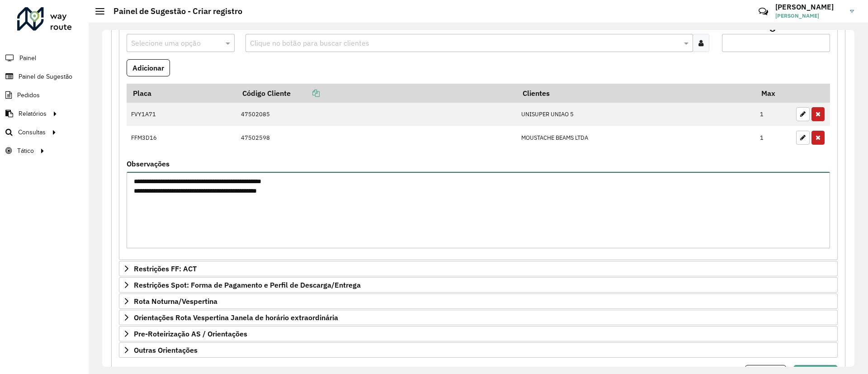 The image size is (868, 374). I want to click on span: Painel, so click(28, 58).